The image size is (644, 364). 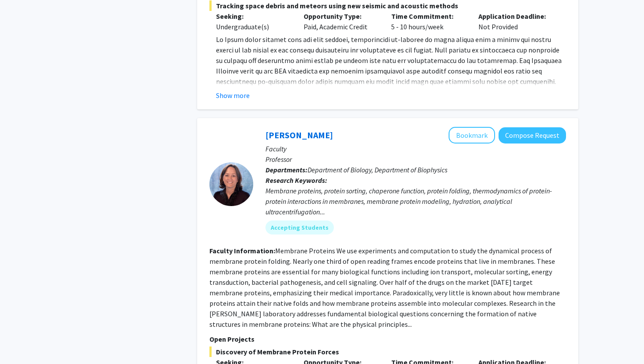 What do you see at coordinates (428, 22) in the screenshot?
I see `div: 5 - 10 hours/week` at bounding box center [428, 22].